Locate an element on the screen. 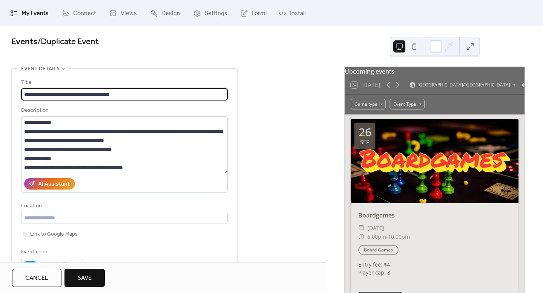  span: #0A98CAFF is located at coordinates (55, 264).